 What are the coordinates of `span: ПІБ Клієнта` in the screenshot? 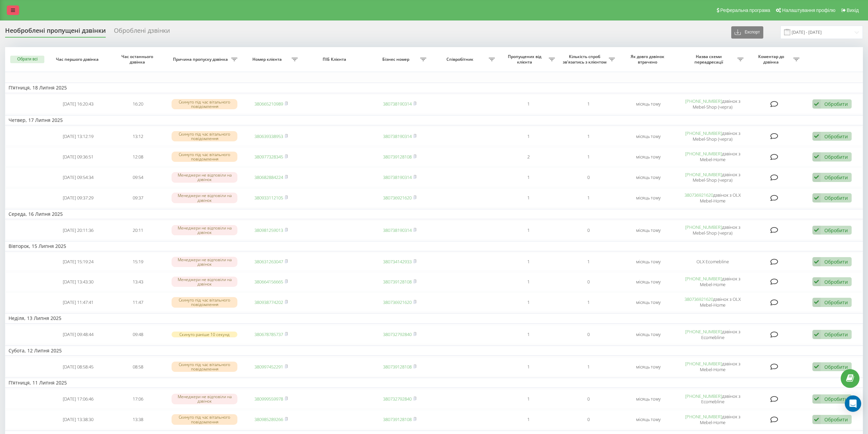 It's located at (335, 60).